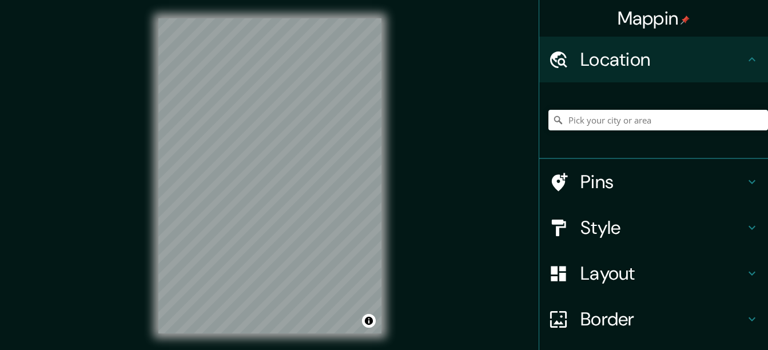 The image size is (768, 350). I want to click on h4: Mappin, so click(654, 18).